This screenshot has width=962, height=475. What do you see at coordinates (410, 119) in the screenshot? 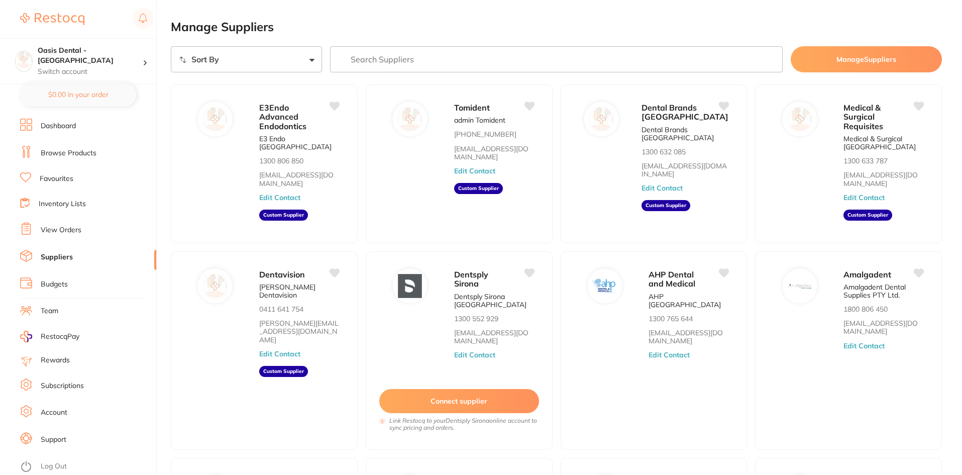
I see `img: Tomident` at bounding box center [410, 119].